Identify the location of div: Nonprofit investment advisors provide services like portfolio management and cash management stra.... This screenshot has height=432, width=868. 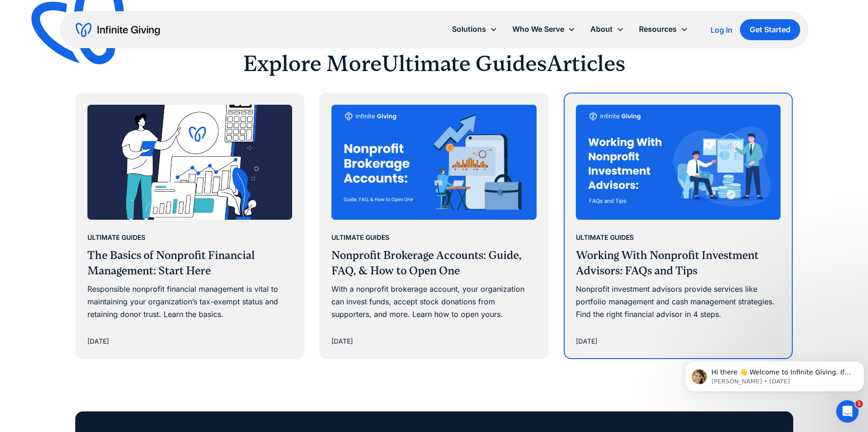
(678, 302).